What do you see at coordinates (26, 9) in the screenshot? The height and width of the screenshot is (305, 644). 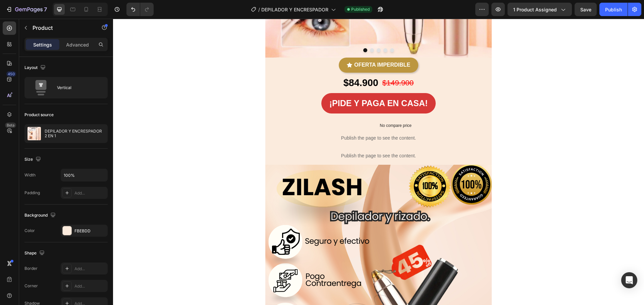 I see `button: 7` at bounding box center [26, 9].